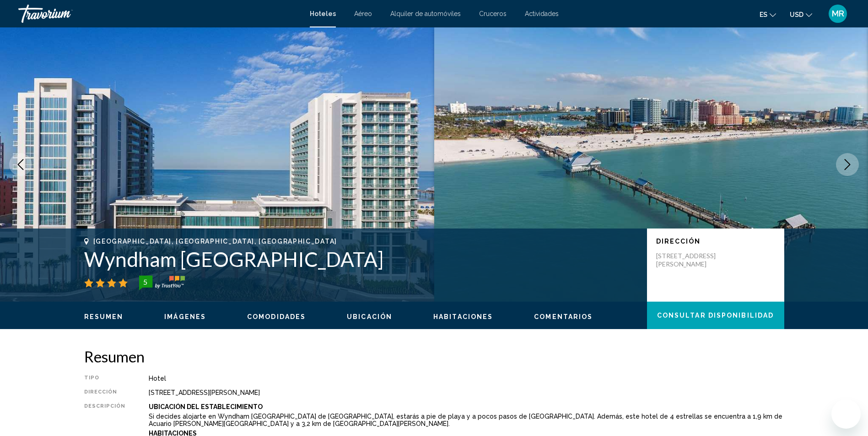 The image size is (868, 436). What do you see at coordinates (463, 317) in the screenshot?
I see `button: Habitaciones` at bounding box center [463, 317].